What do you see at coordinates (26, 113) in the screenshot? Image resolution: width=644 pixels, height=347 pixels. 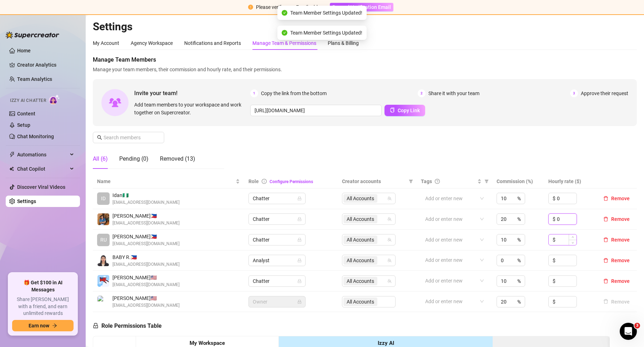 I see `a: Content` at bounding box center [26, 113].